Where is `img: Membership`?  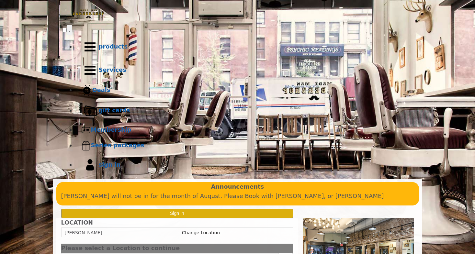 img: Membership is located at coordinates (86, 130).